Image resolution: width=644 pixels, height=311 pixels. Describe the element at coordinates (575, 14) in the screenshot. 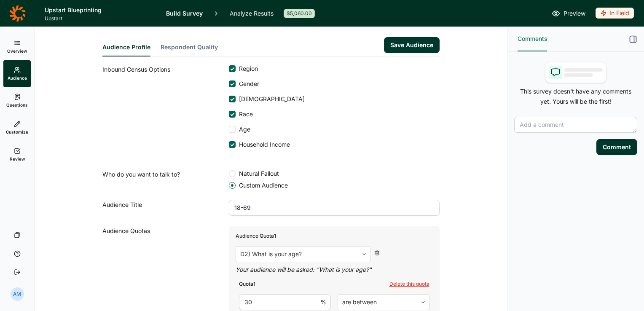

I see `span: Preview` at that location.